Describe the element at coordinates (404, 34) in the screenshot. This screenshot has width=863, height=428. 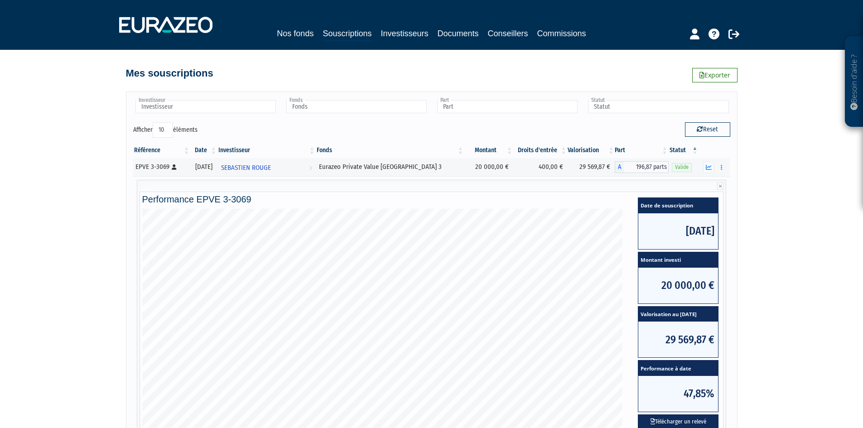
I see `a: Investisseurs` at that location.